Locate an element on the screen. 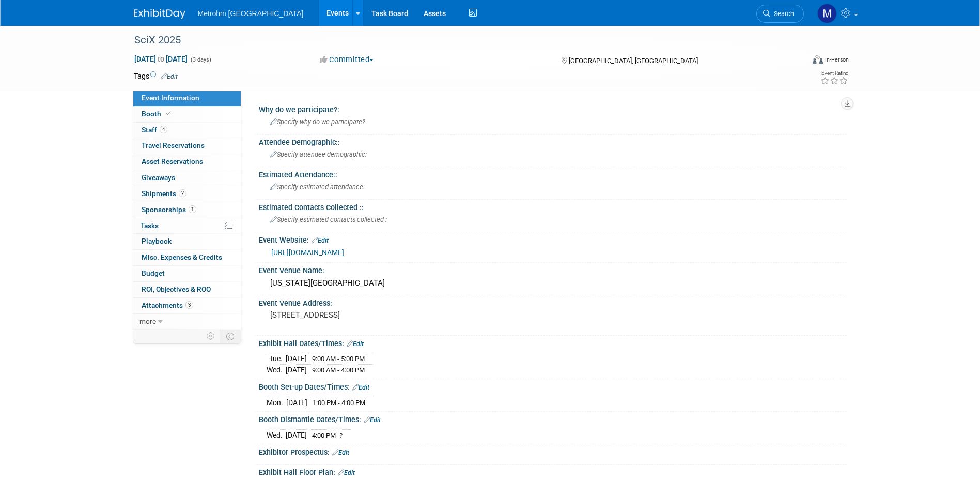 This screenshot has height=478, width=980. a: Attachments3 is located at coordinates (187, 305).